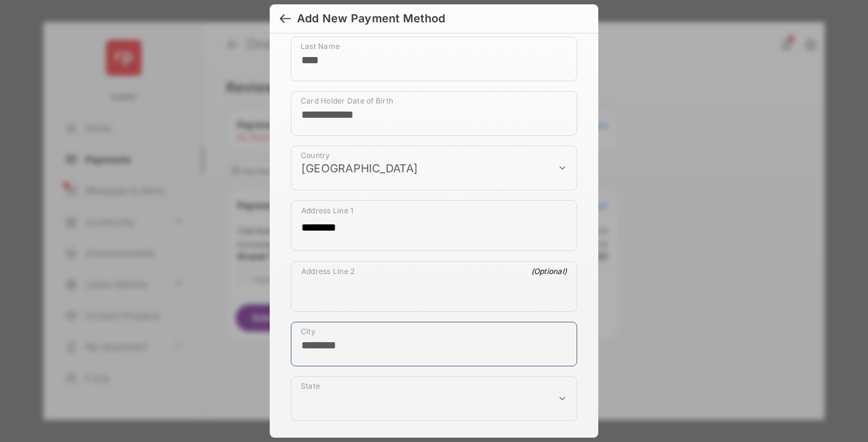 This screenshot has height=442, width=868. I want to click on div: Add New Payment Method, so click(371, 19).